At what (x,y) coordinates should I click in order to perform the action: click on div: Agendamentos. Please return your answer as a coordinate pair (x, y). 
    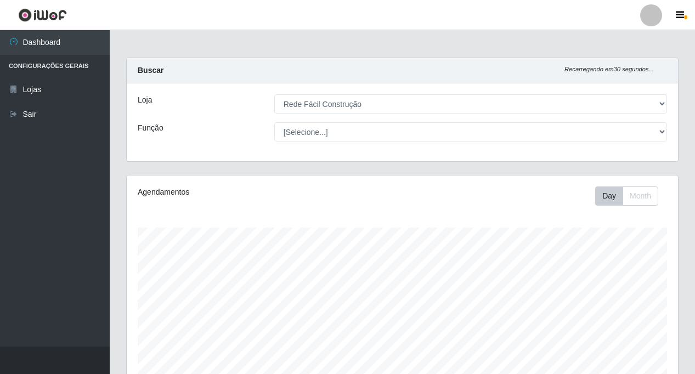
    Looking at the image, I should click on (243, 192).